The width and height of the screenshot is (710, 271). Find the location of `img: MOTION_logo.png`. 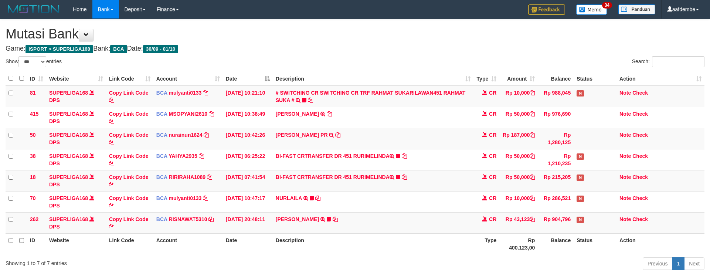

img: MOTION_logo.png is located at coordinates (34, 9).